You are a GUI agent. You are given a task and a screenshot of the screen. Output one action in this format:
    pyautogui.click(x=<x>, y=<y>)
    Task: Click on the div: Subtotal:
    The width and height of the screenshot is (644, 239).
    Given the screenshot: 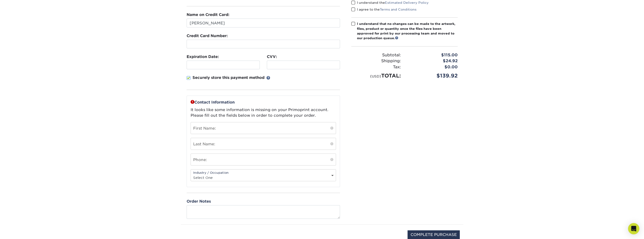 What is the action you would take?
    pyautogui.click(x=376, y=55)
    